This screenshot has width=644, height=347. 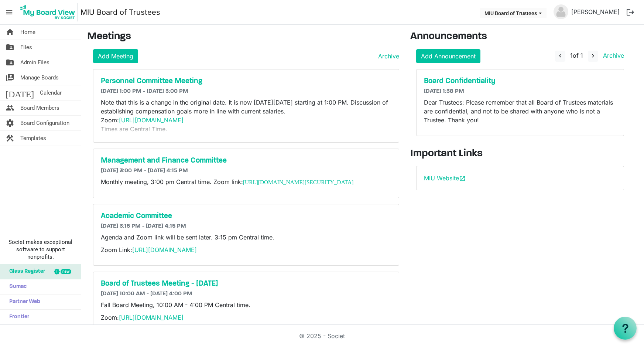 I want to click on h5: Personnel Committee Meeting, so click(x=246, y=81).